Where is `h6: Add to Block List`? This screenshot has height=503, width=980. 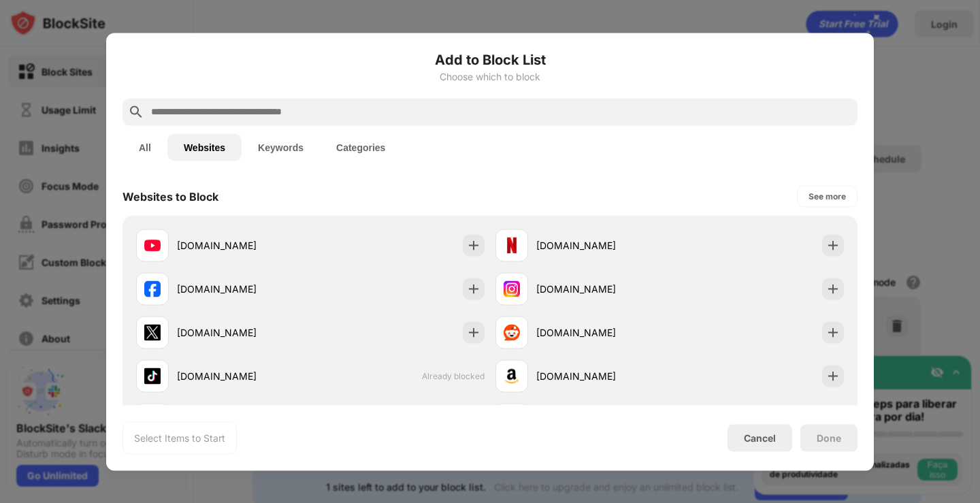 h6: Add to Block List is located at coordinates (490, 59).